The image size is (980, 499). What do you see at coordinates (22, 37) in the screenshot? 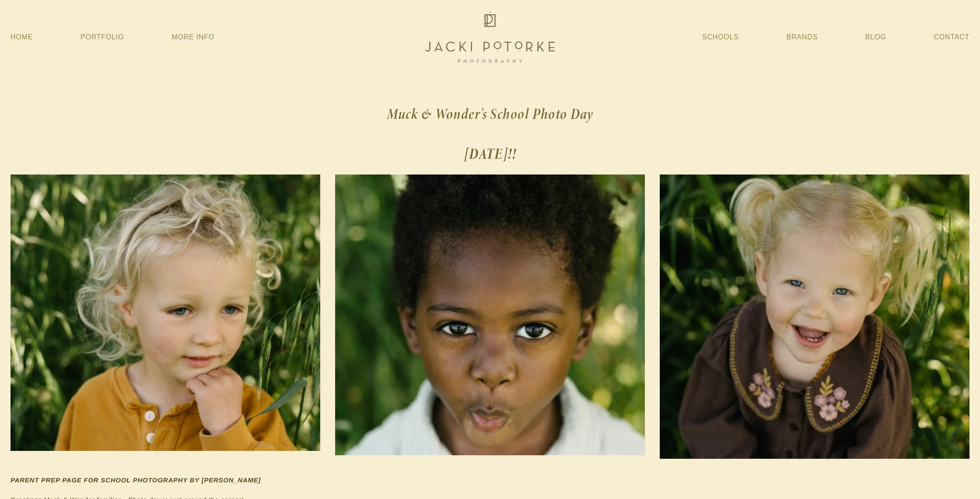
I see `a: Home` at bounding box center [22, 37].